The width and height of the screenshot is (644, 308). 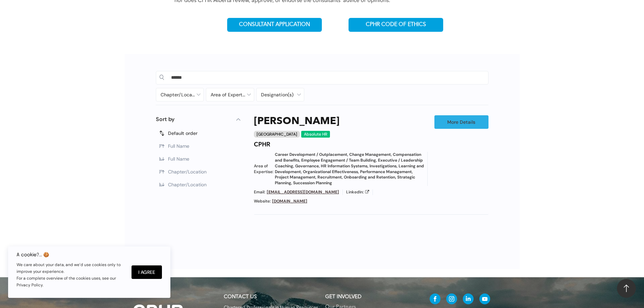 I want to click on span: CPHR CODE OF ETHICS, so click(x=396, y=25).